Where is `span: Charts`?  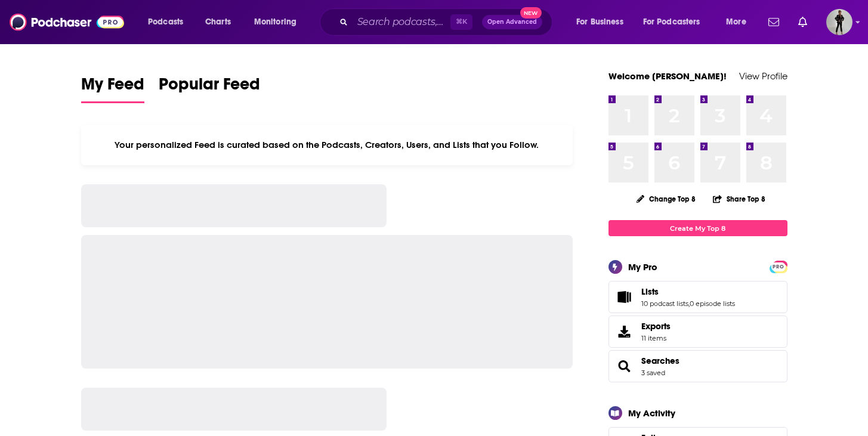
span: Charts is located at coordinates (218, 22).